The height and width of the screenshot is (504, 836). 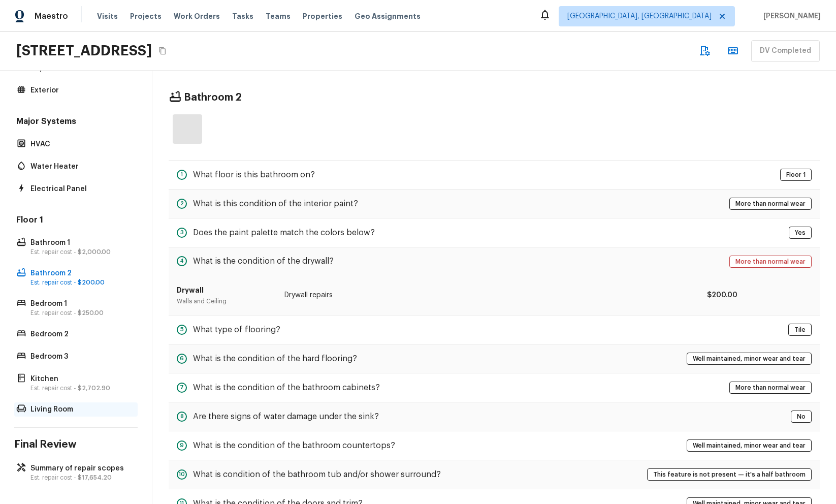 I want to click on span: This feature is not present — it's a half bathroom, so click(x=729, y=474).